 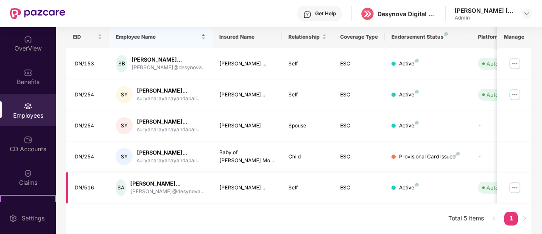 What do you see at coordinates (367, 14) in the screenshot?
I see `img: logo%20(5).png` at bounding box center [367, 14].